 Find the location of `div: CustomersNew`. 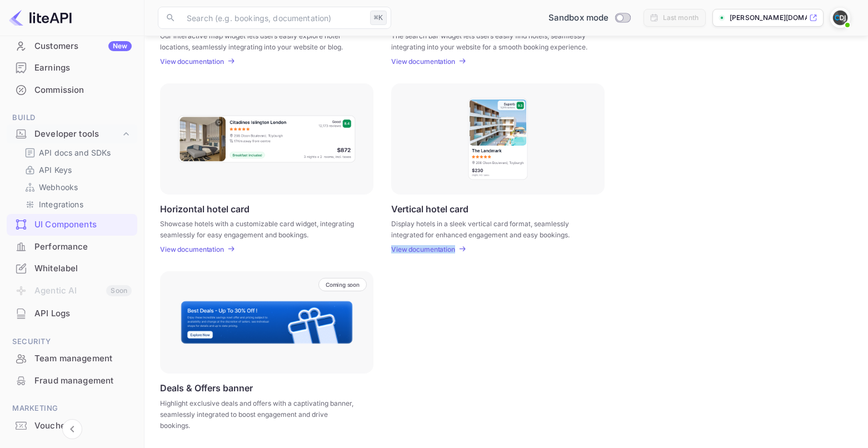

div: CustomersNew is located at coordinates (71, 46).